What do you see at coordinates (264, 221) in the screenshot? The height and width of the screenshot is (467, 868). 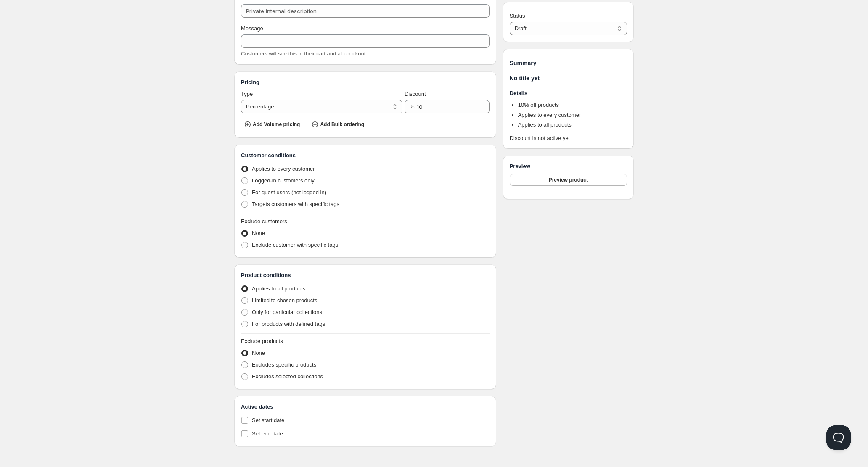 I see `span: Exclude customers` at bounding box center [264, 221].